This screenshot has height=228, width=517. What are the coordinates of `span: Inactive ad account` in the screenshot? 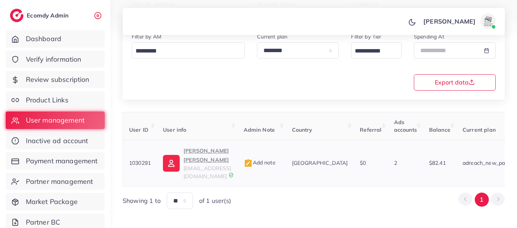 It's located at (57, 141).